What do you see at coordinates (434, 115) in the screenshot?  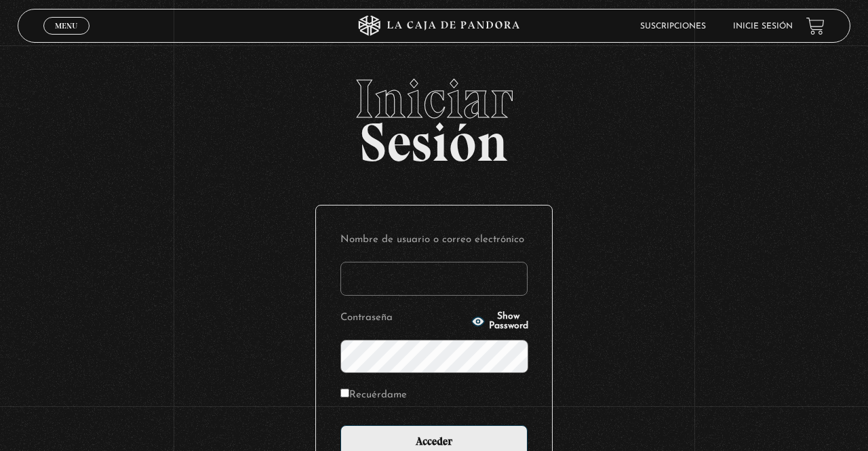 I see `h2: Sesión` at bounding box center [434, 115].